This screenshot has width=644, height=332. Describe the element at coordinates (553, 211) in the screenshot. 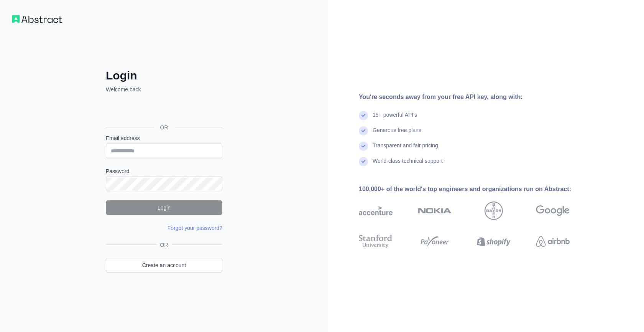

I see `img: google` at that location.